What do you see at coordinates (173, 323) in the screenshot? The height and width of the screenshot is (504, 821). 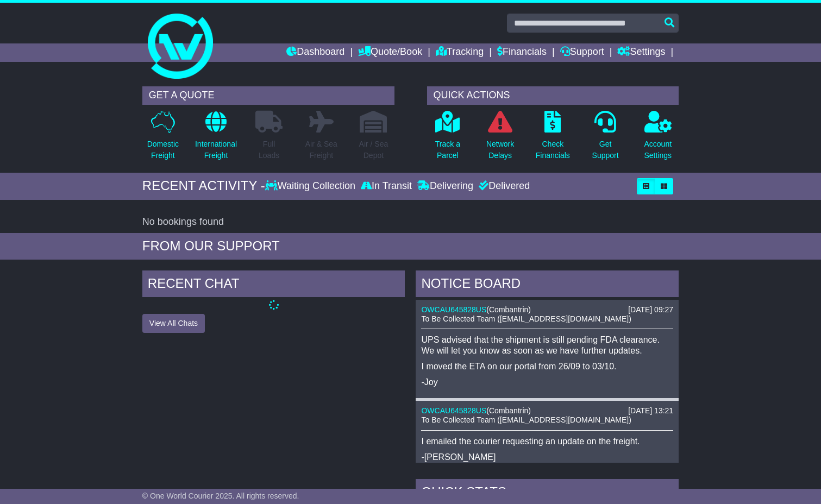 I see `button: View All Chats` at bounding box center [173, 323].